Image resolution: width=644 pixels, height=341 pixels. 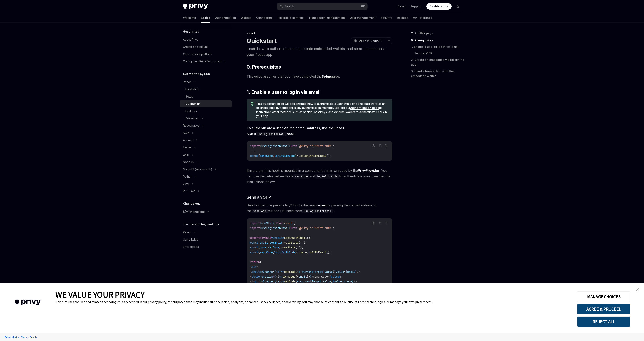 What do you see at coordinates (188, 140) in the screenshot?
I see `div: Android` at bounding box center [188, 140].